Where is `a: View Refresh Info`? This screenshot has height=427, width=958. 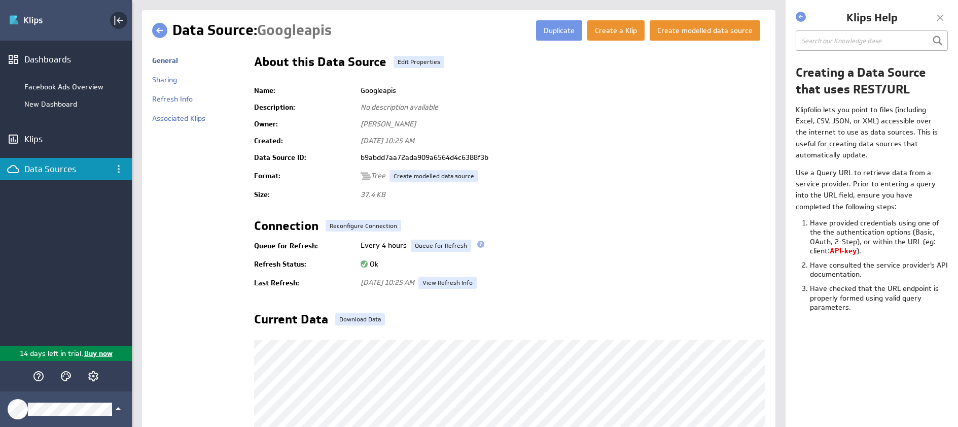 a: View Refresh Info is located at coordinates (448, 283).